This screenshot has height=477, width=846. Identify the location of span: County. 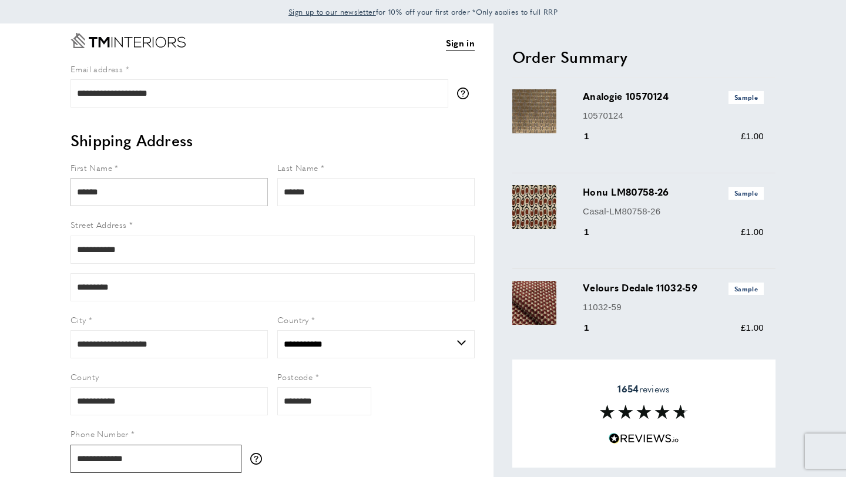
(85, 377).